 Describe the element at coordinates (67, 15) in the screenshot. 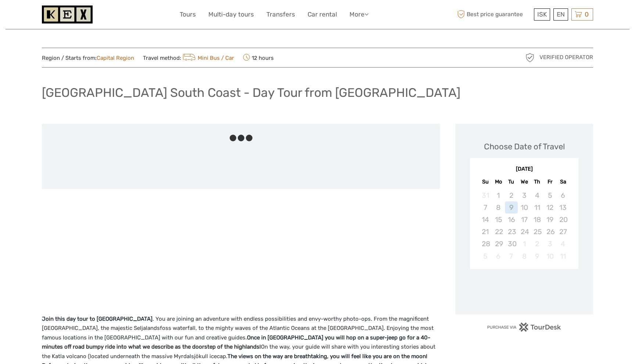

I see `img: 1261-44dab5bb-39f8-40da-b0c2-4d9fce00897c_logo_small.jpg` at that location.